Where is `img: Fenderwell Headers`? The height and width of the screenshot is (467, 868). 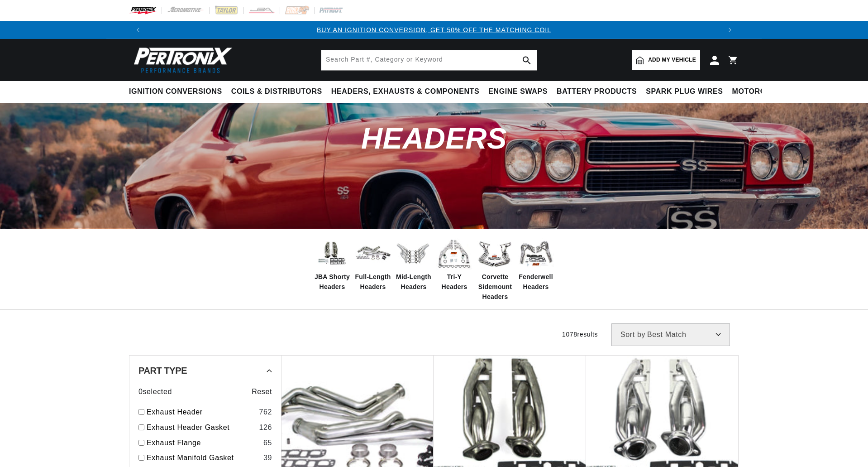
img: Fenderwell Headers is located at coordinates (536, 253).